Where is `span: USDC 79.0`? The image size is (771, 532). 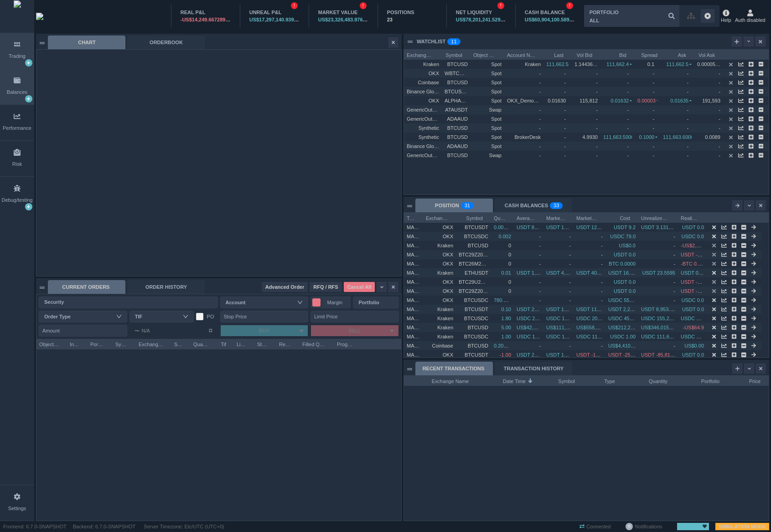 span: USDC 79.0 is located at coordinates (622, 237).